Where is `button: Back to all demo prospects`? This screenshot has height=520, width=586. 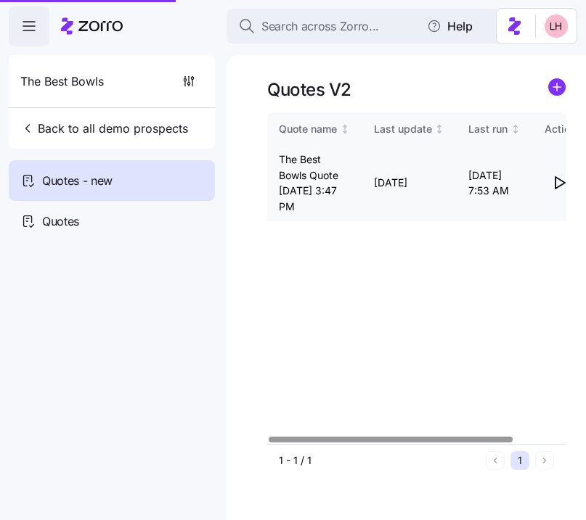 button: Back to all demo prospects is located at coordinates (104, 128).